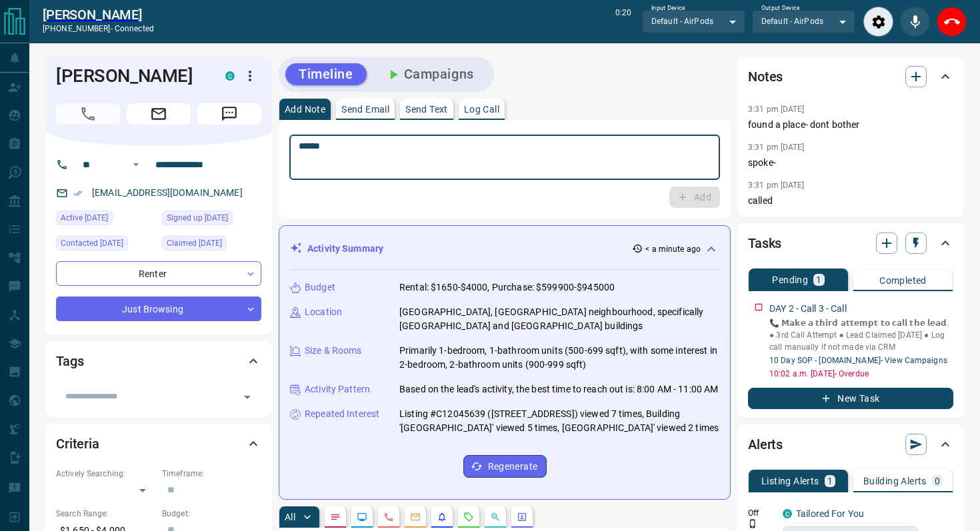 This screenshot has width=980, height=531. I want to click on h2: Tags, so click(69, 361).